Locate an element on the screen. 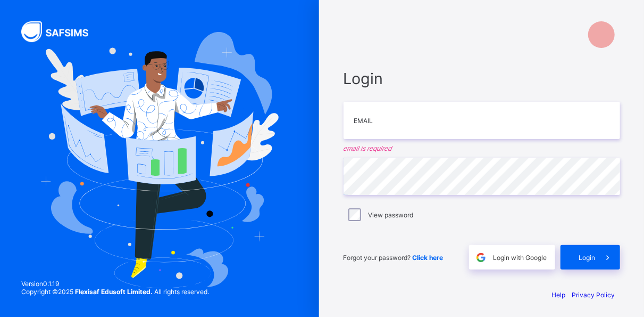  img: SAFSIMS Logo is located at coordinates (61, 32).